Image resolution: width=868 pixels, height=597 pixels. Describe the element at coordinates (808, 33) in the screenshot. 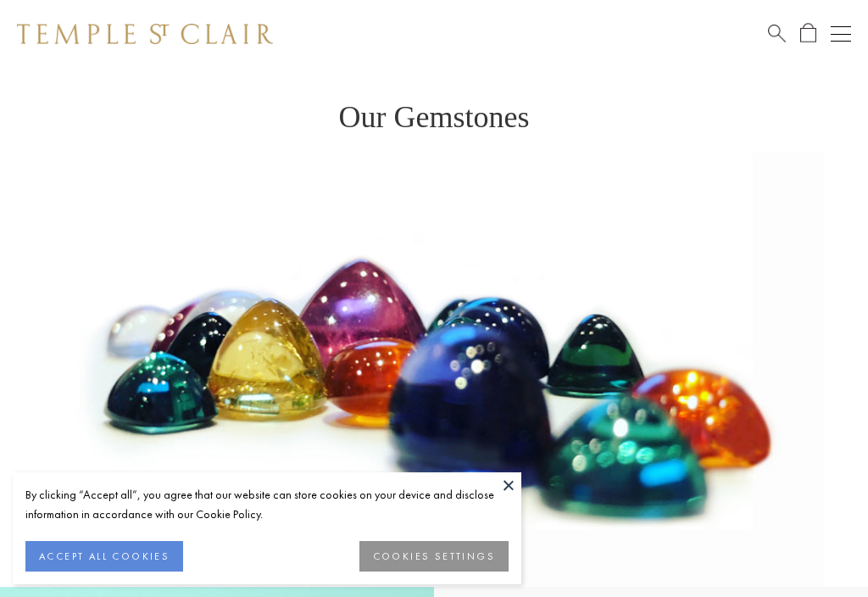

I see `a: Open Shopping Bag` at that location.